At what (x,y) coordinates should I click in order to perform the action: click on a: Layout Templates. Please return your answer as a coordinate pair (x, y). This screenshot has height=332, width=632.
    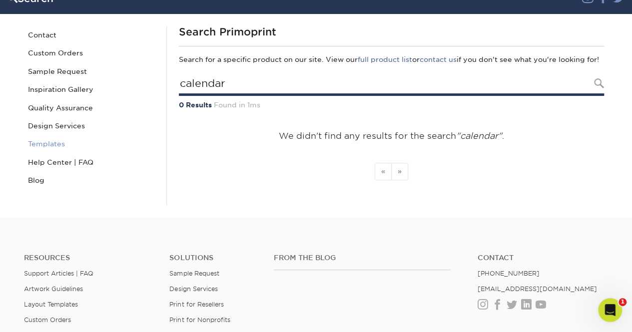
    Looking at the image, I should click on (51, 304).